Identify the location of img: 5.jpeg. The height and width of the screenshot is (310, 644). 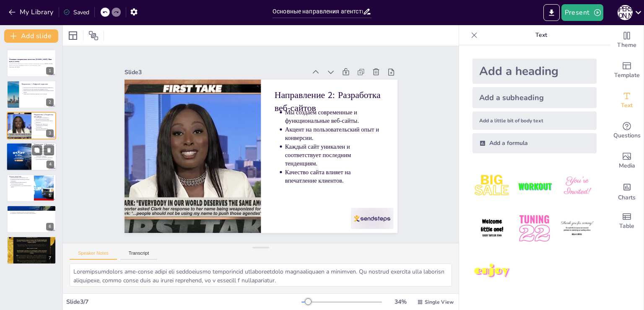
(534, 228).